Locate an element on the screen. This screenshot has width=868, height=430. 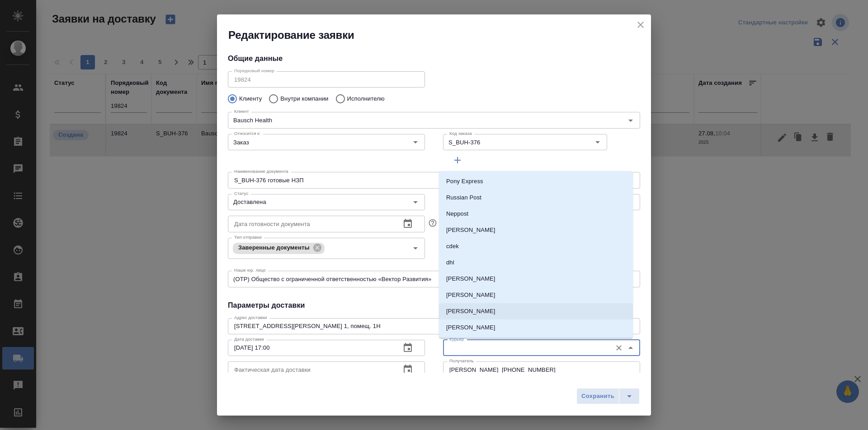
p: Neppost is located at coordinates (457, 214).